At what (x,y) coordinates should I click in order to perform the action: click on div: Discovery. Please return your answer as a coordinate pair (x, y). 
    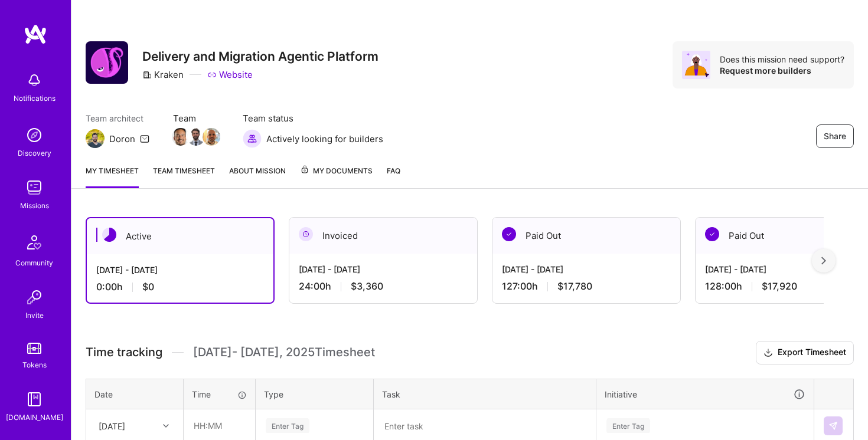
    Looking at the image, I should click on (34, 153).